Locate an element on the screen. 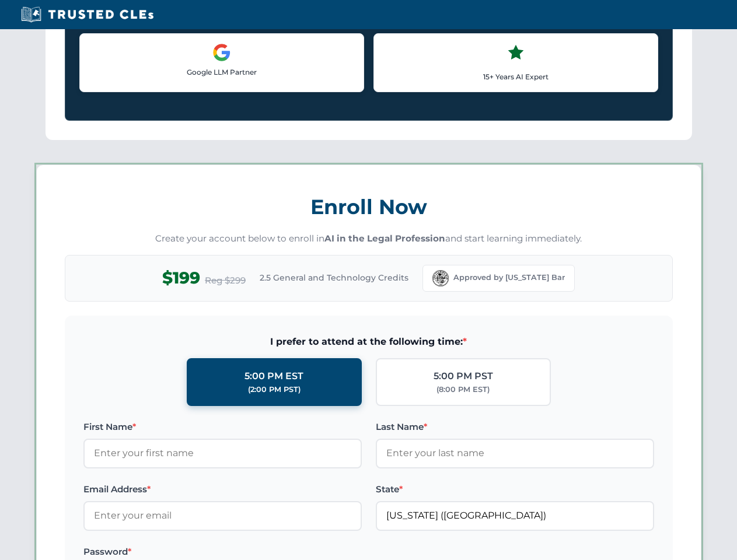  span: 2.5 General and Technology Credits is located at coordinates (334, 278).